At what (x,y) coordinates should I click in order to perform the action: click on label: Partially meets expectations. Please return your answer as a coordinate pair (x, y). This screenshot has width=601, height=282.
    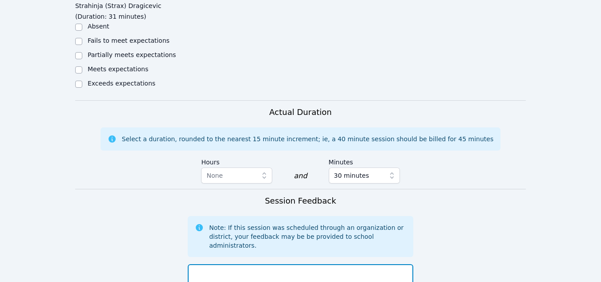
    Looking at the image, I should click on (132, 55).